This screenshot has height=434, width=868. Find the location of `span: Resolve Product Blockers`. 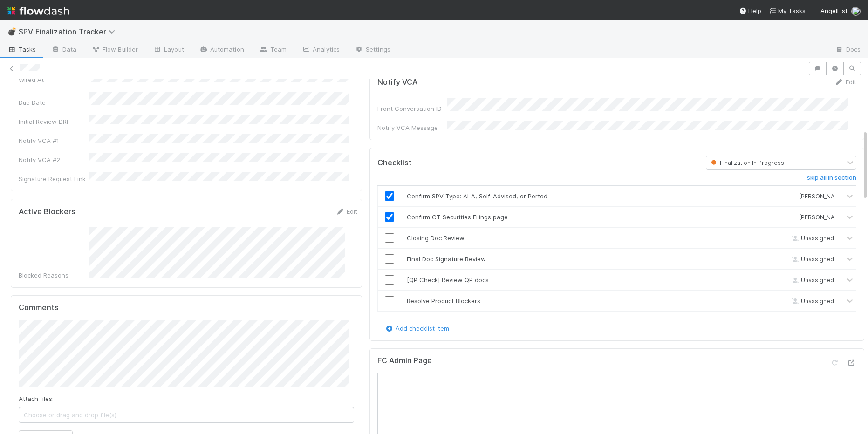

span: Resolve Product Blockers is located at coordinates (444, 301).